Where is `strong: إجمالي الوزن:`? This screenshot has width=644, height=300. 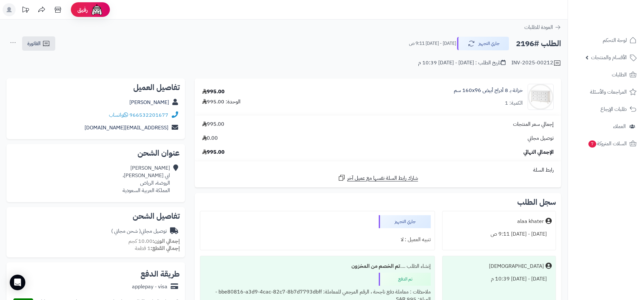 strong: إجمالي الوزن: is located at coordinates (166, 241).